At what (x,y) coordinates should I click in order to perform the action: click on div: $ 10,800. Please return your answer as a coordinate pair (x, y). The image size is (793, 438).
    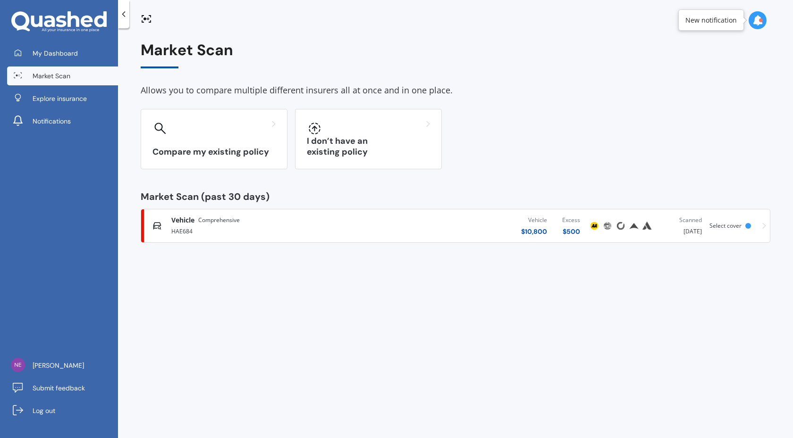
    Looking at the image, I should click on (534, 232).